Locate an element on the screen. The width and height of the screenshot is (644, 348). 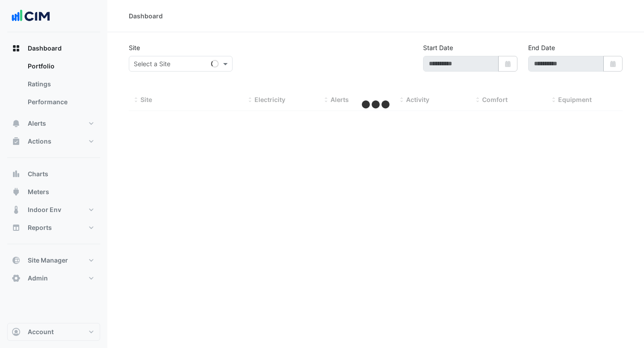
span: Comfort is located at coordinates (495, 99).